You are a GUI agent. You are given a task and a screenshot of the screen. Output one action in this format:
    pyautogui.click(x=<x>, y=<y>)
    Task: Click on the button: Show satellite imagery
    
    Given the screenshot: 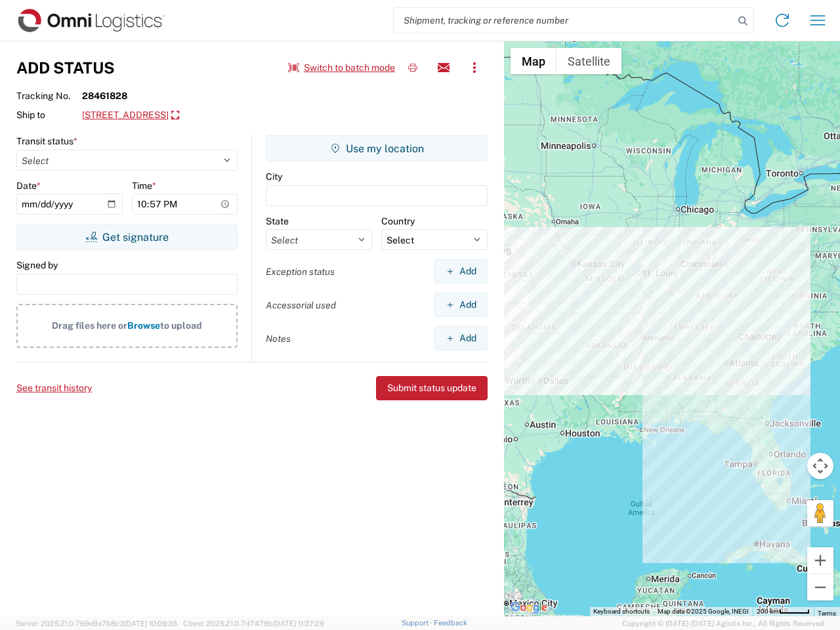 What is the action you would take?
    pyautogui.click(x=589, y=61)
    